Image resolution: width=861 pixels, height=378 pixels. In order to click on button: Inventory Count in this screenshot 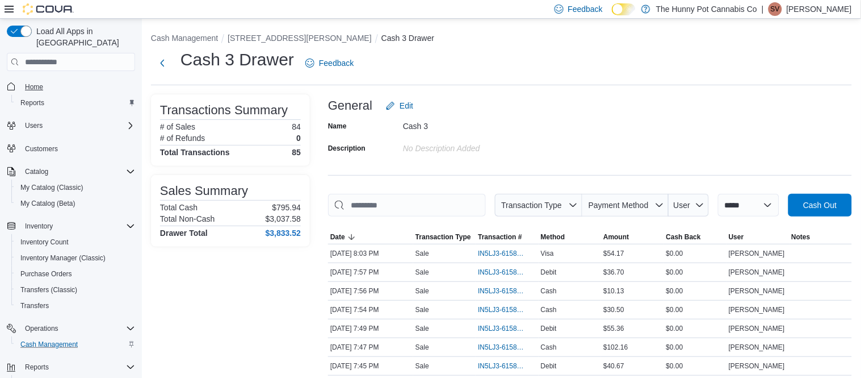, I will do `click(76, 242)`.